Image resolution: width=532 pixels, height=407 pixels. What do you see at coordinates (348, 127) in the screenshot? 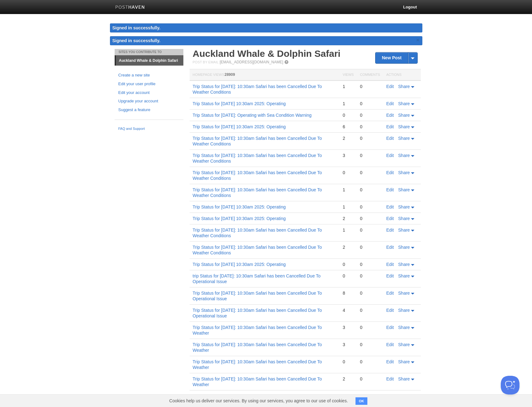
I see `div: 6` at bounding box center [348, 127].